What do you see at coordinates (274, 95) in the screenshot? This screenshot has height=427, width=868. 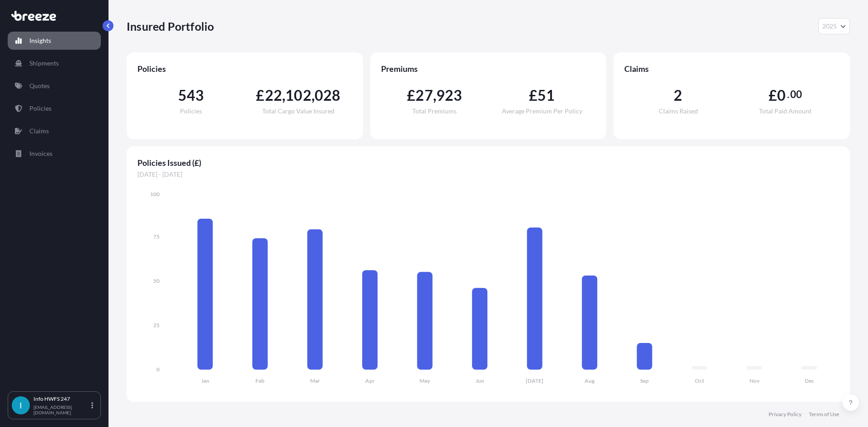 I see `span: 22` at bounding box center [274, 95].